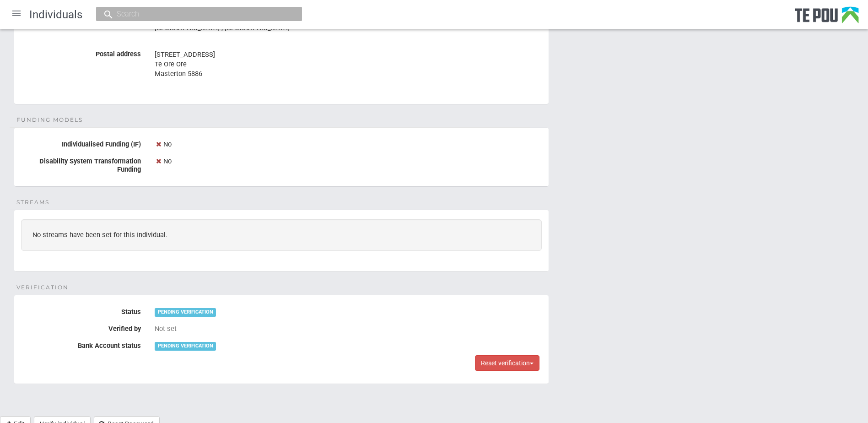 The width and height of the screenshot is (868, 423). I want to click on label: Postal address, so click(81, 52).